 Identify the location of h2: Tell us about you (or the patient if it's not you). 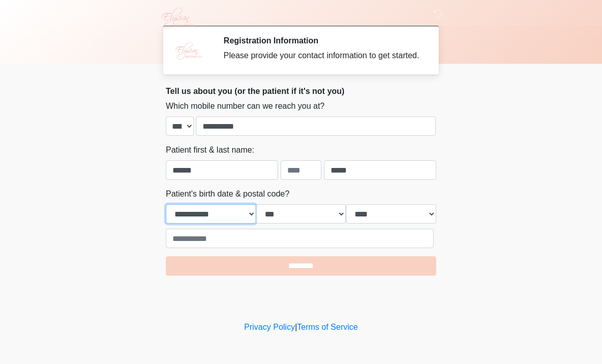
(301, 91).